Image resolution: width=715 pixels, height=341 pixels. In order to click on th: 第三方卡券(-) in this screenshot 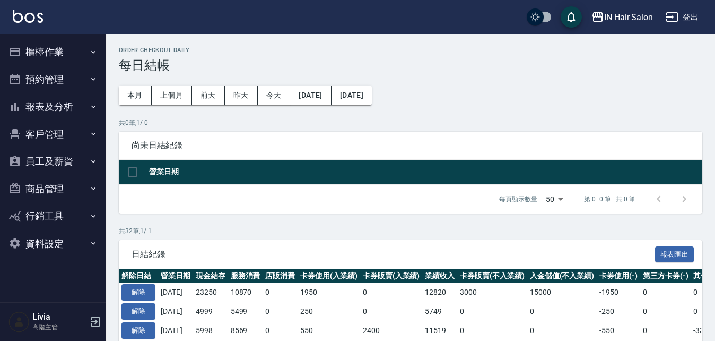, I will do `click(666, 276)`.